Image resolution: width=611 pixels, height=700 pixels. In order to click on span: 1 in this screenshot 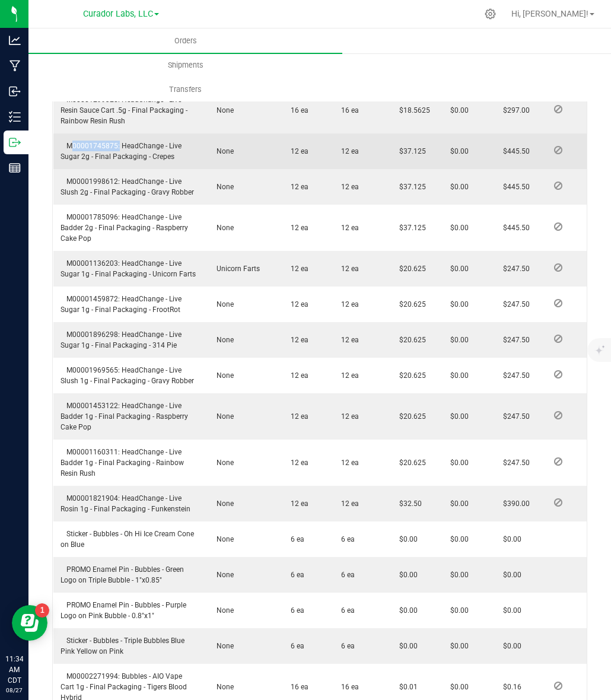, I will do `click(7, 7)`.